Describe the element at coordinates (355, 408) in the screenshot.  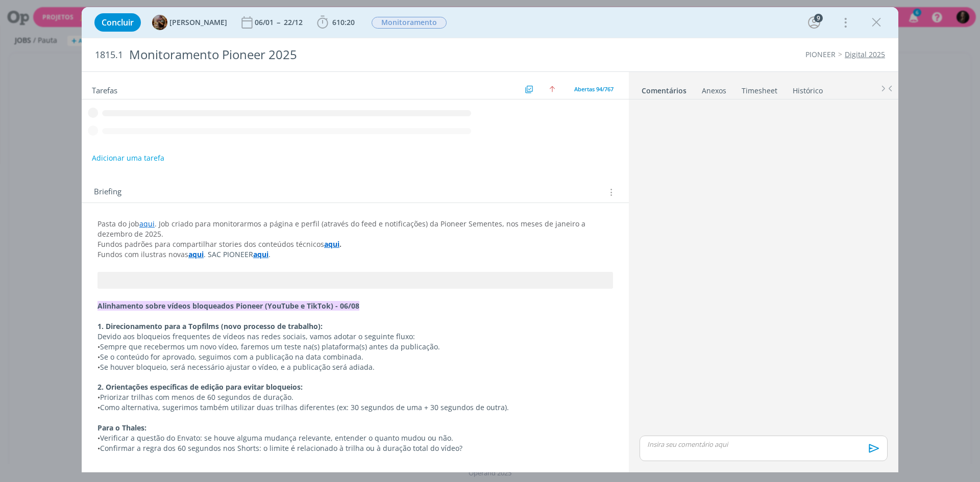
I see `p: Como alternativa, sugerimos também utilizar duas trilhas diferentes (ex: 30 segundos de uma + 30 ...` at that location.